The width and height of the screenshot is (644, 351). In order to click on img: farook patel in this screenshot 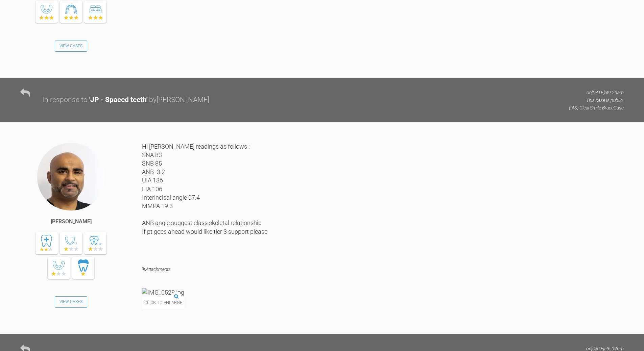, I will do `click(71, 177)`.